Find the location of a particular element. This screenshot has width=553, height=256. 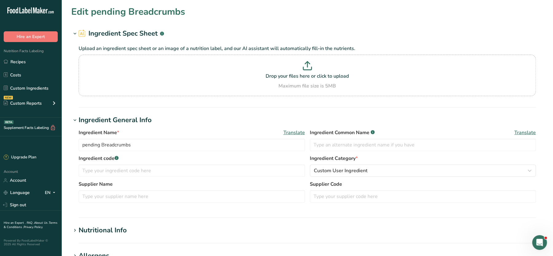

input: Type your ingredient code here is located at coordinates (191, 171).